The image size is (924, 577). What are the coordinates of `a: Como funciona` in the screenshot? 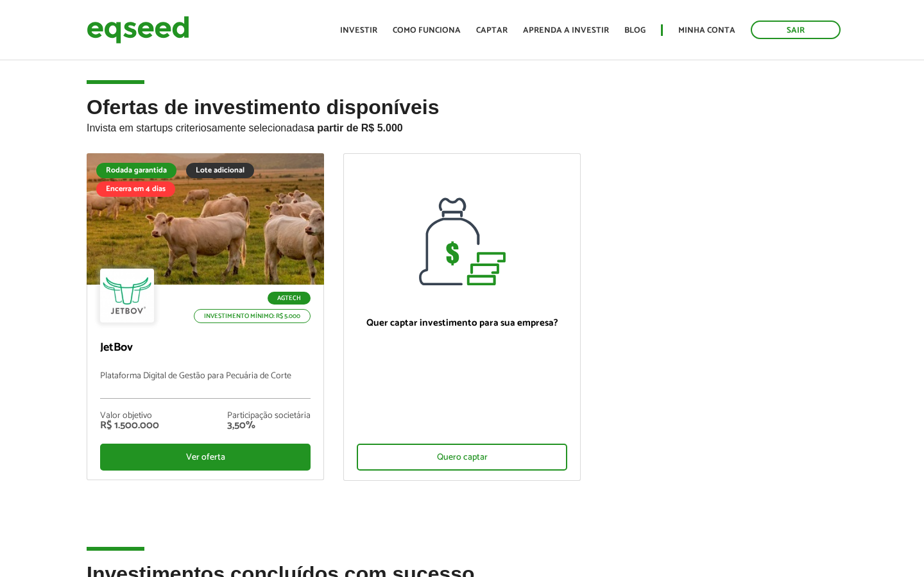 It's located at (427, 30).